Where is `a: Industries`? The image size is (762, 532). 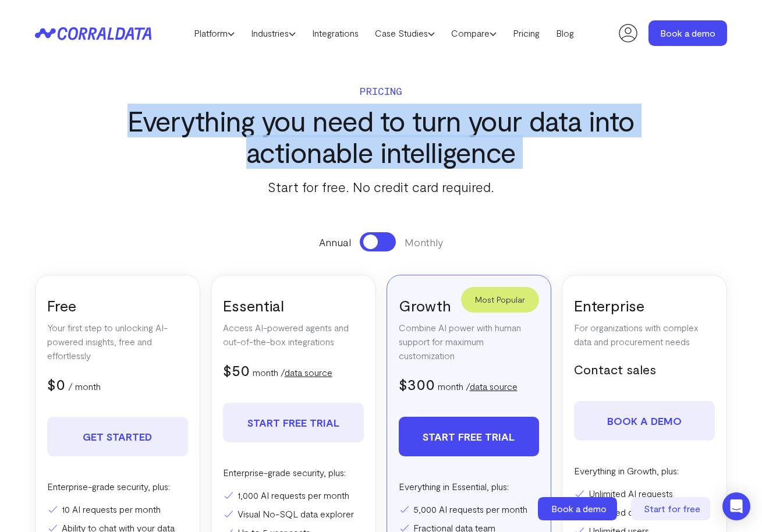
a: Industries is located at coordinates (273, 33).